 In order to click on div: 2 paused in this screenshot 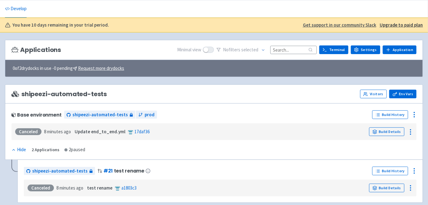, I will do `click(75, 150)`.